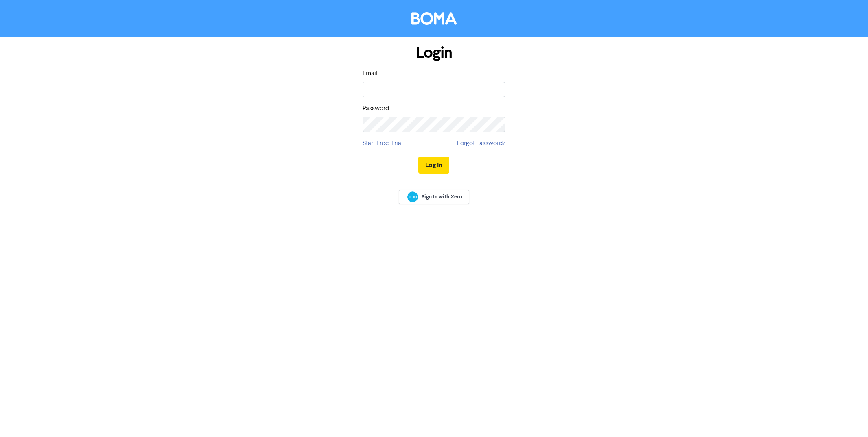 Image resolution: width=868 pixels, height=437 pixels. Describe the element at coordinates (434, 197) in the screenshot. I see `a: Sign In with Xero` at that location.